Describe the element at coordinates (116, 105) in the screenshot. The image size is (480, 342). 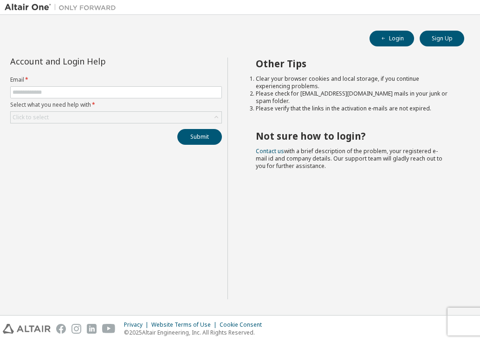
I see `label: Select what you need help with` at that location.